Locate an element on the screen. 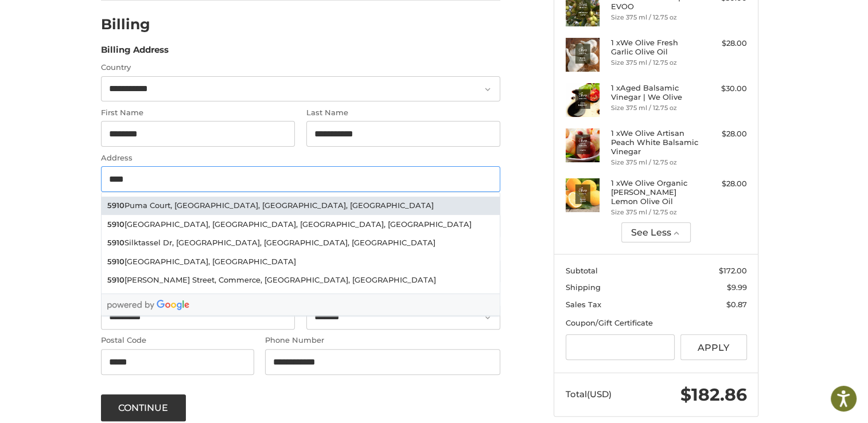 This screenshot has width=868, height=423. button: Apply is located at coordinates (714, 347).